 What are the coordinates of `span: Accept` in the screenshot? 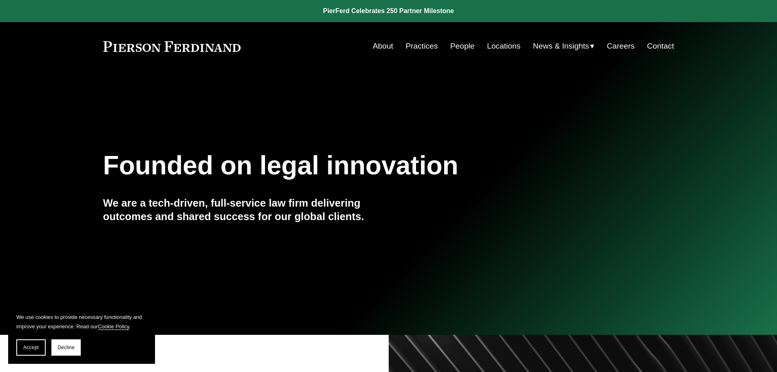 It's located at (31, 347).